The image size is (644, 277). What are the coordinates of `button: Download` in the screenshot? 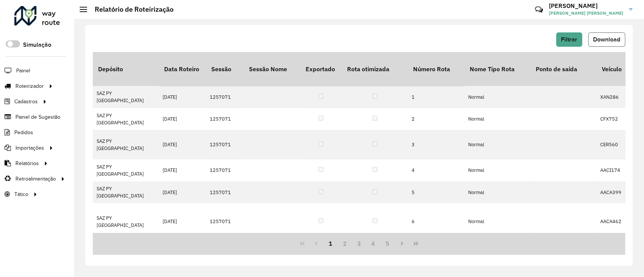 It's located at (606, 39).